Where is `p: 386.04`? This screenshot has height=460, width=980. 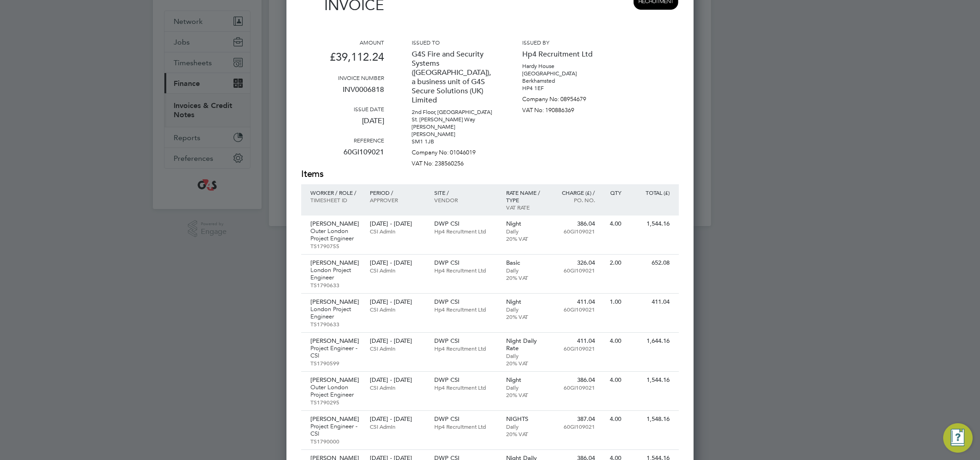 p: 386.04 is located at coordinates (574, 224).